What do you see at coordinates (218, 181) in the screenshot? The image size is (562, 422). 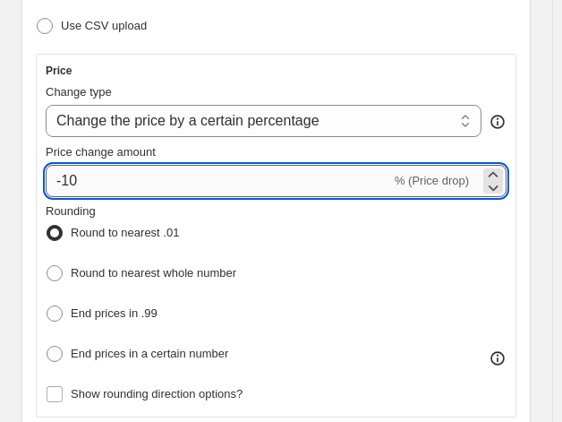 I see `input: -15` at bounding box center [218, 181].